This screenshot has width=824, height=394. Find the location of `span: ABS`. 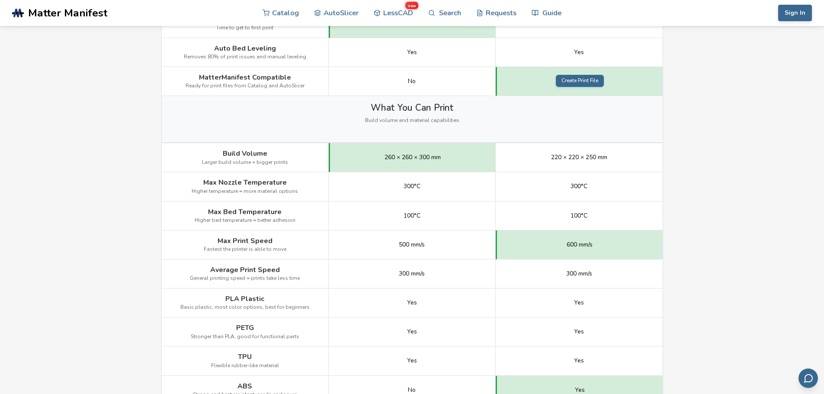

span: ABS is located at coordinates (245, 386).